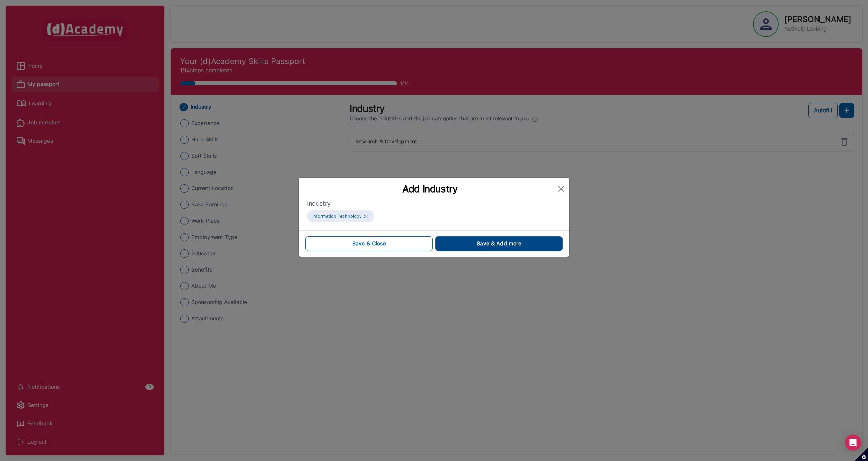 The width and height of the screenshot is (868, 461). What do you see at coordinates (369, 244) in the screenshot?
I see `button: Save & Close` at bounding box center [369, 244].